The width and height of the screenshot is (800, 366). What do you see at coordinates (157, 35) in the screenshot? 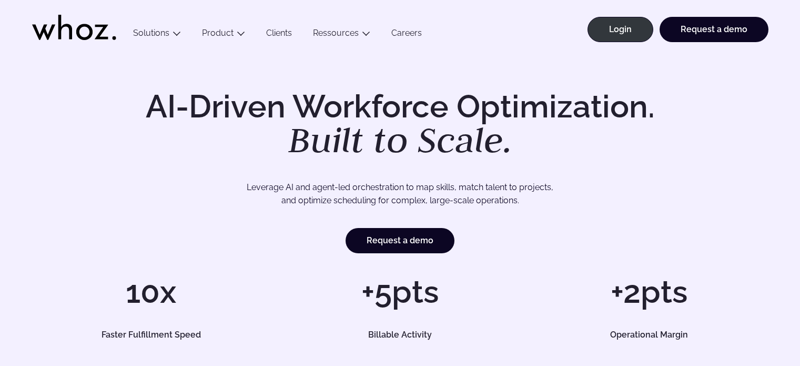
I see `button: Solutions` at bounding box center [157, 35].